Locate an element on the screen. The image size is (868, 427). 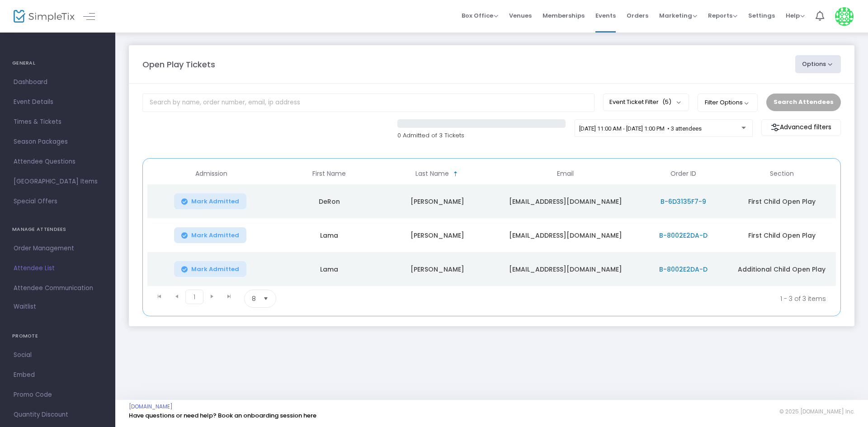
span: Orders is located at coordinates (638, 15).